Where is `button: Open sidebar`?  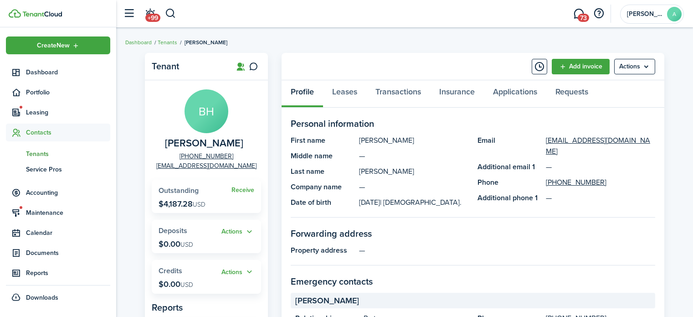 button: Open sidebar is located at coordinates (129, 14).